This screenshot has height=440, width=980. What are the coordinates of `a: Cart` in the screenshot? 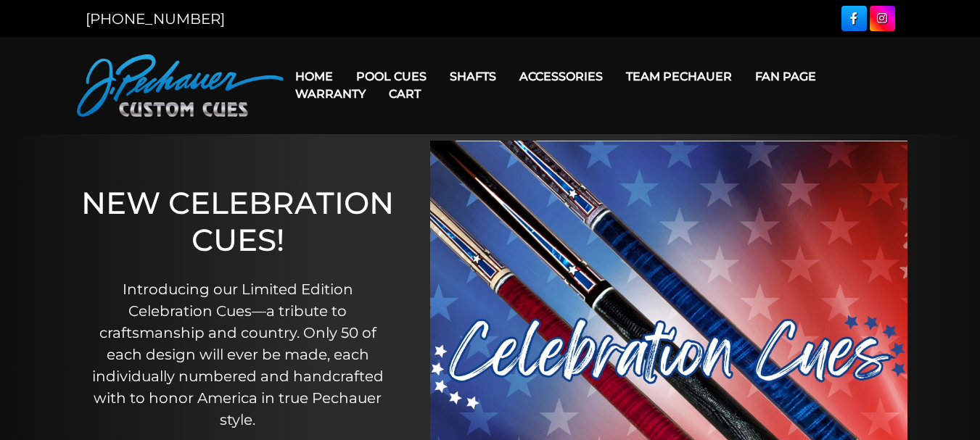 It's located at (405, 93).